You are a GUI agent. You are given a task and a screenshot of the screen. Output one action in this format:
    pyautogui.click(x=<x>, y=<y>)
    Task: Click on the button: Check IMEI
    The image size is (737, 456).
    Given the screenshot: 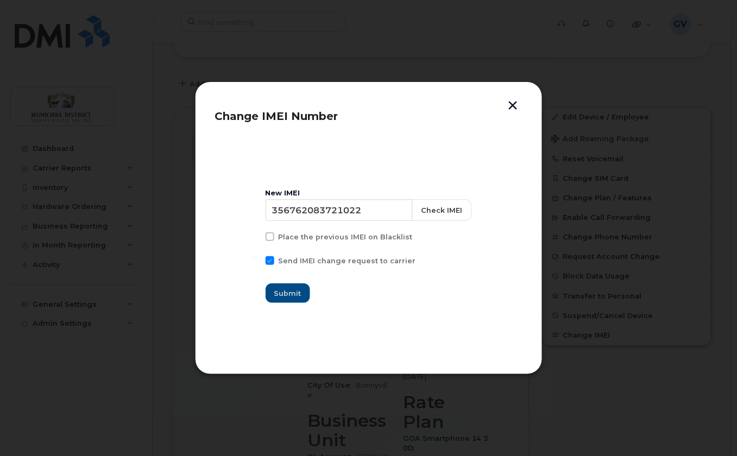 What is the action you would take?
    pyautogui.click(x=442, y=210)
    